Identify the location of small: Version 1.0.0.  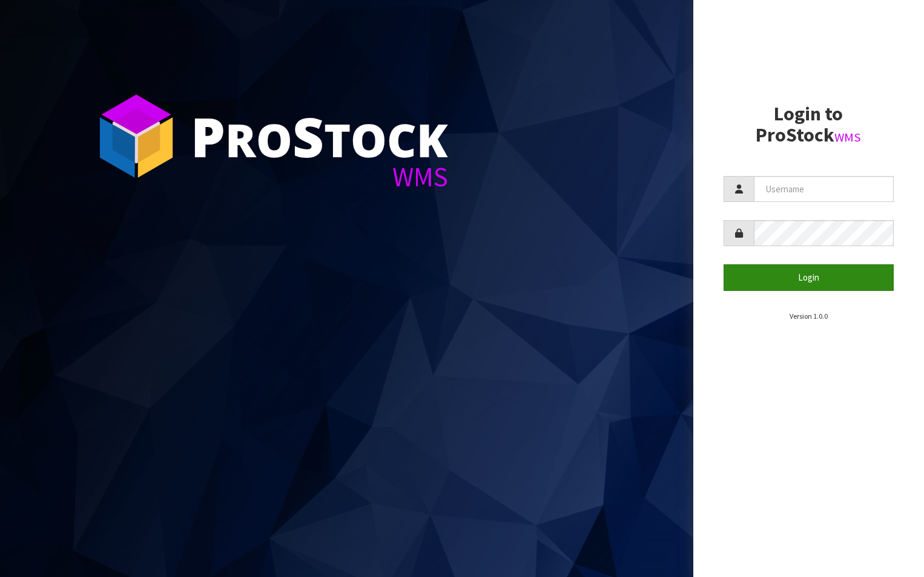
(808, 316).